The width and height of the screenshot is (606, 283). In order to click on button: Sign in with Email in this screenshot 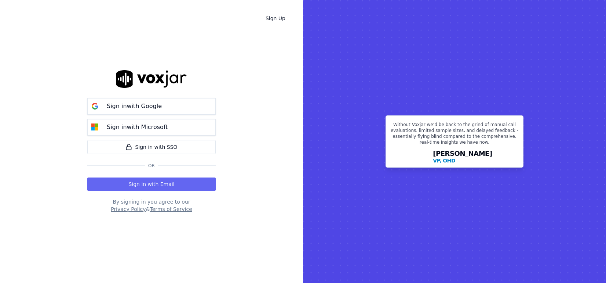, I will do `click(152, 184)`.